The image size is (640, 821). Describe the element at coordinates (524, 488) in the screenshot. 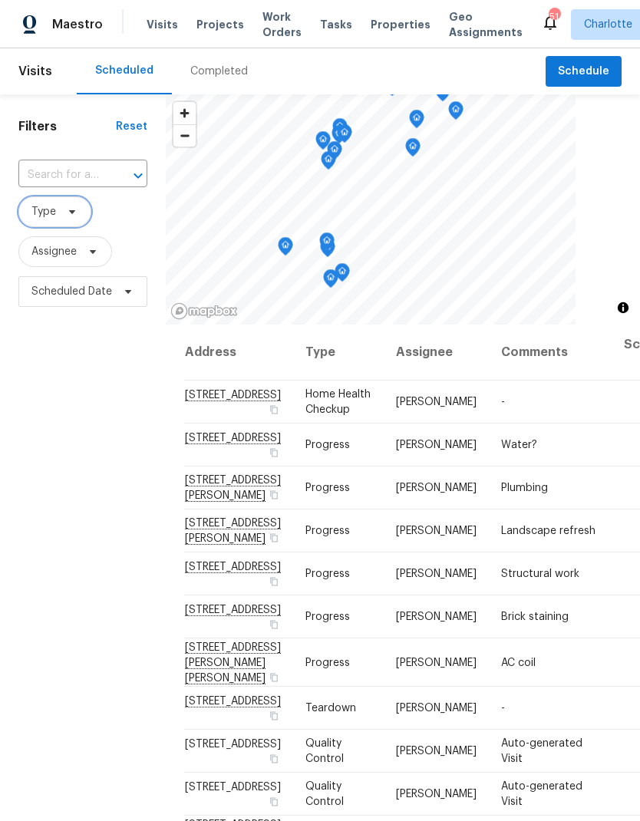

I see `span: Plumbing` at that location.